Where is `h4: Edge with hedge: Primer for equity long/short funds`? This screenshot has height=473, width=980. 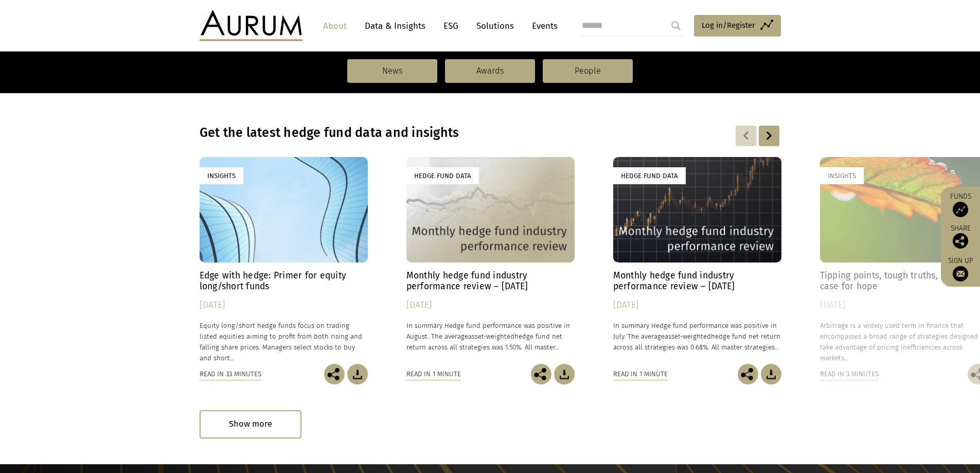
h4: Edge with hedge: Primer for equity long/short funds is located at coordinates (283, 281).